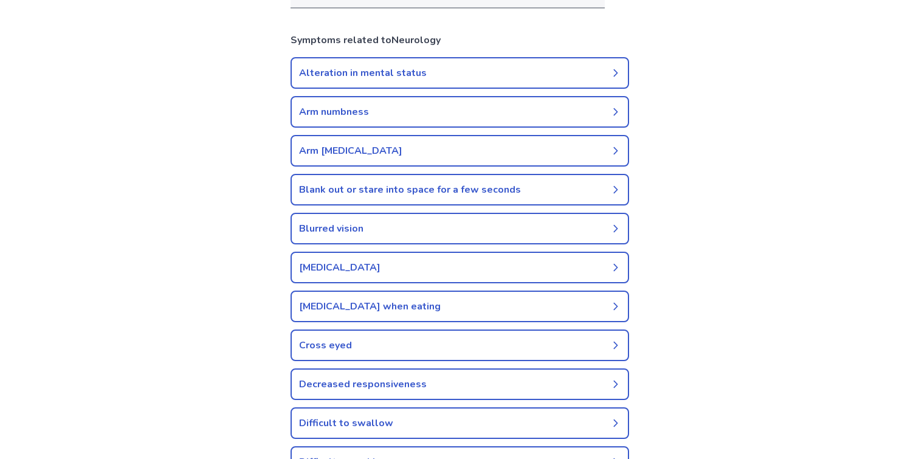 This screenshot has width=919, height=459. I want to click on a: Difficult to swallow, so click(460, 423).